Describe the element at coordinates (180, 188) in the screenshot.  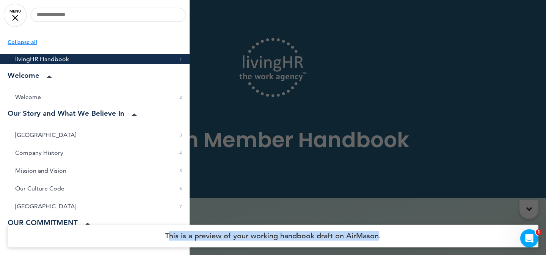
I see `span: 6` at that location.